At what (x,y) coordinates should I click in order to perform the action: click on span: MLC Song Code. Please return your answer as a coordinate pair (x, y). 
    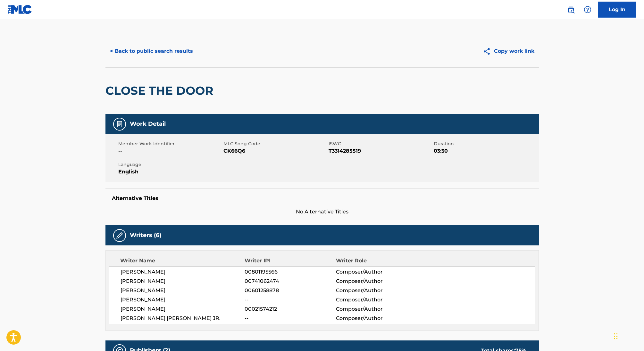
    Looking at the image, I should click on (275, 144).